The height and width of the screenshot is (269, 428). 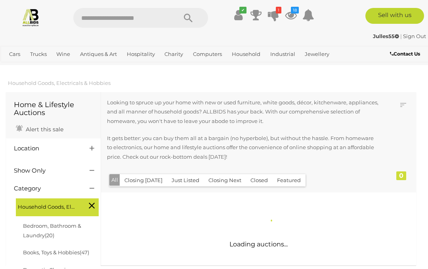 What do you see at coordinates (15, 54) in the screenshot?
I see `a: Cars` at bounding box center [15, 54].